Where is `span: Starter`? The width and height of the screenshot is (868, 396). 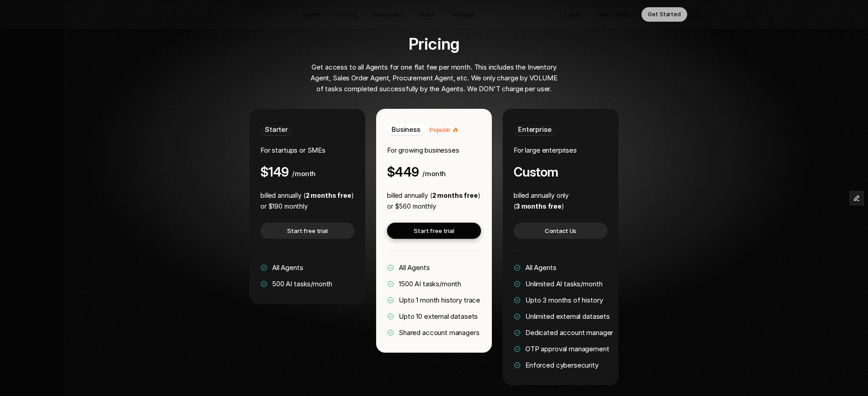
span: Starter is located at coordinates (276, 129).